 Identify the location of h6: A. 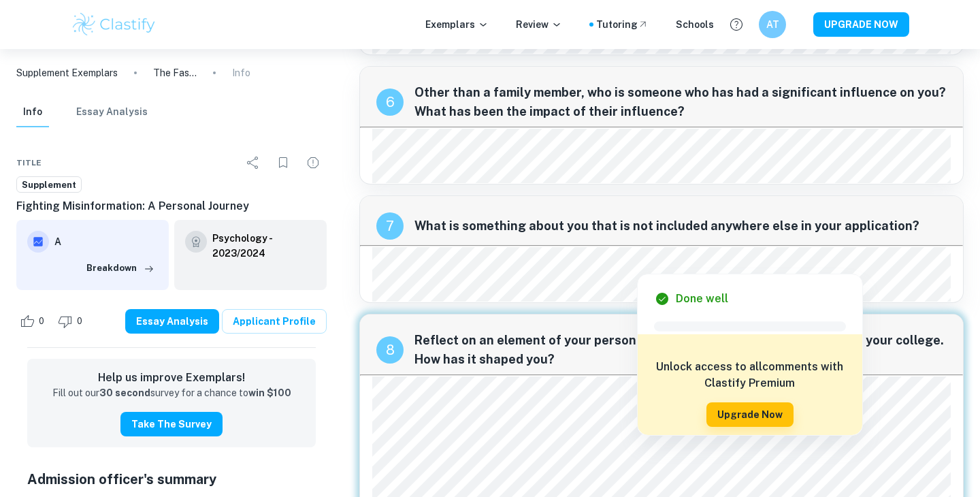
(107, 242).